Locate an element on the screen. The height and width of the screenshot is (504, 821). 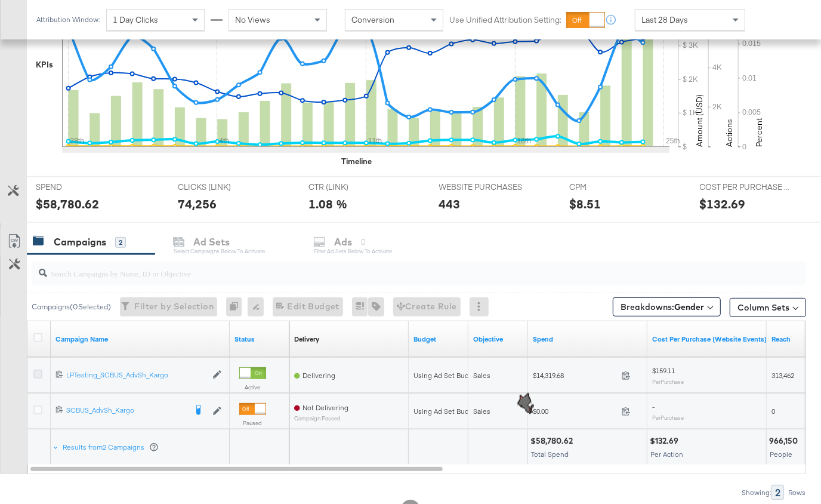
span: Total Spend is located at coordinates (550, 453).